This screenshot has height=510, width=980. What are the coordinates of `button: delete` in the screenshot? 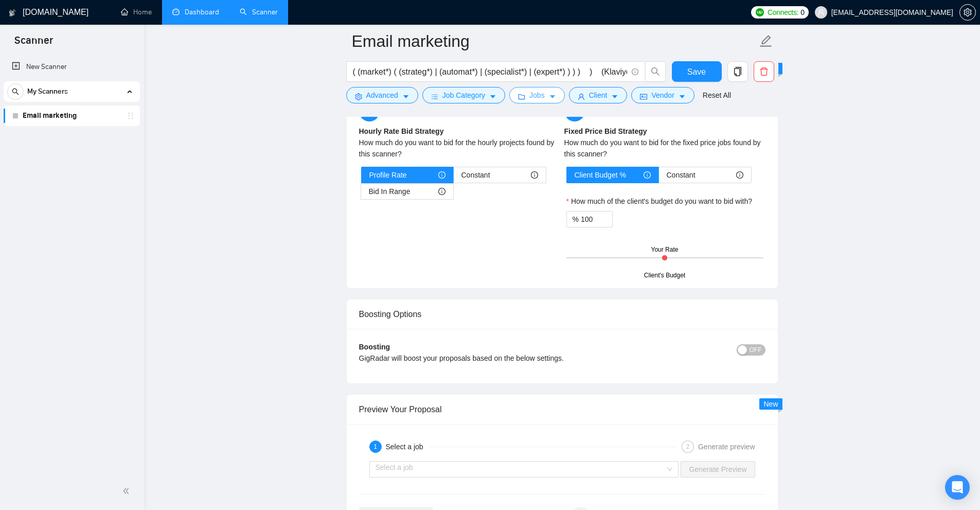 It's located at (764, 71).